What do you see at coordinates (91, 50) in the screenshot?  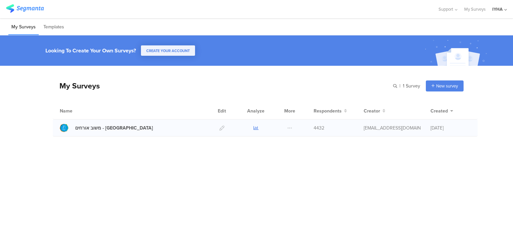 I see `div: Looking To Create Your Own Surveys?` at bounding box center [91, 50].